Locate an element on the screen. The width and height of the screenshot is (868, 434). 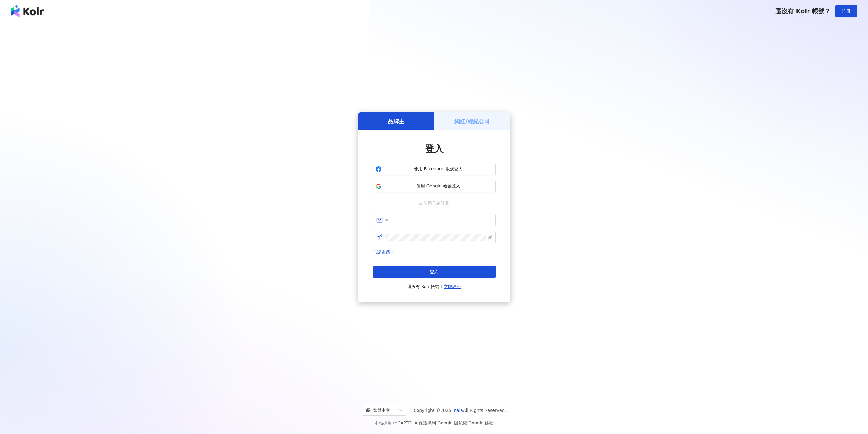
div: 繁體中文 is located at coordinates (382, 410).